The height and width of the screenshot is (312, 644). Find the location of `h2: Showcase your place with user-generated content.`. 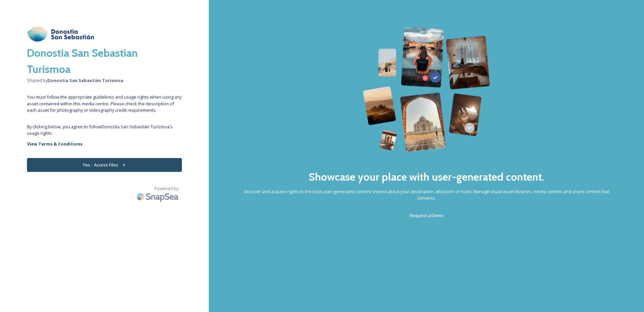

h2: Showcase your place with user-generated content. is located at coordinates (427, 177).